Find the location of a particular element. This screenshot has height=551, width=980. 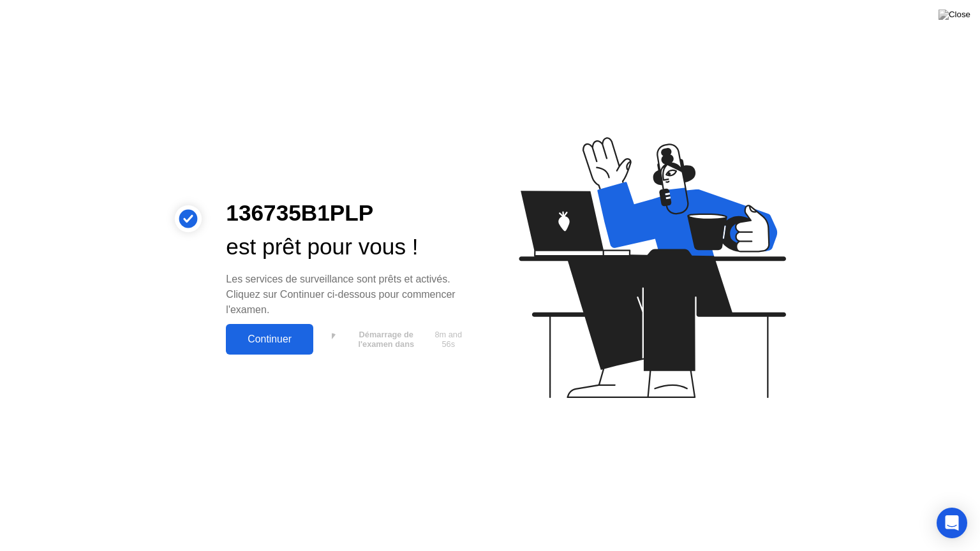

div: Continuer is located at coordinates (269, 340).